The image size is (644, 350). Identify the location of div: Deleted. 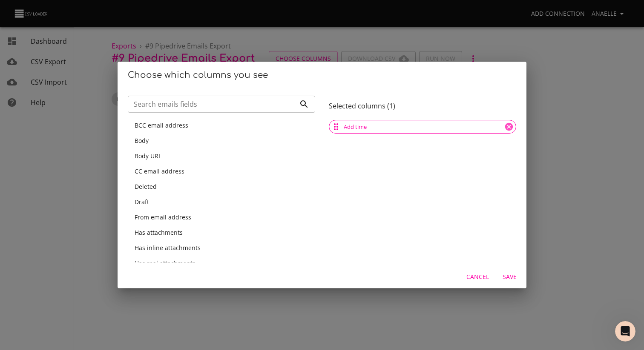
(222, 187).